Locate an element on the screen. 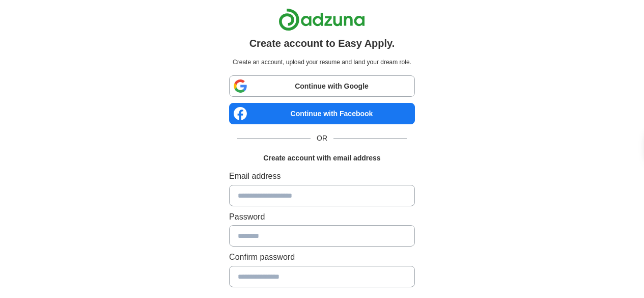 This screenshot has height=298, width=644. p: Create an account, upload your resume and land your dream role. is located at coordinates (321, 62).